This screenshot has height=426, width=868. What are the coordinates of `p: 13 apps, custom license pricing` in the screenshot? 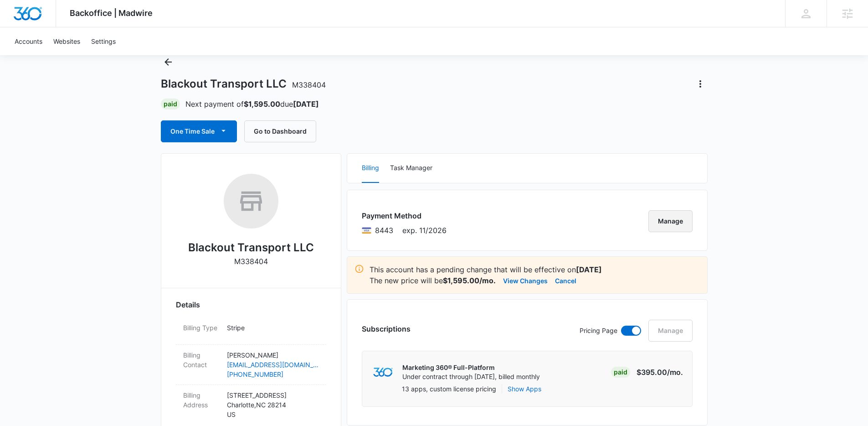 It's located at (449, 388).